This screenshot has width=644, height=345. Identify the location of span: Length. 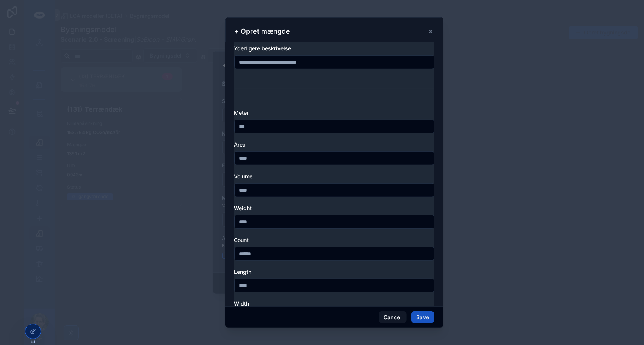
(243, 272).